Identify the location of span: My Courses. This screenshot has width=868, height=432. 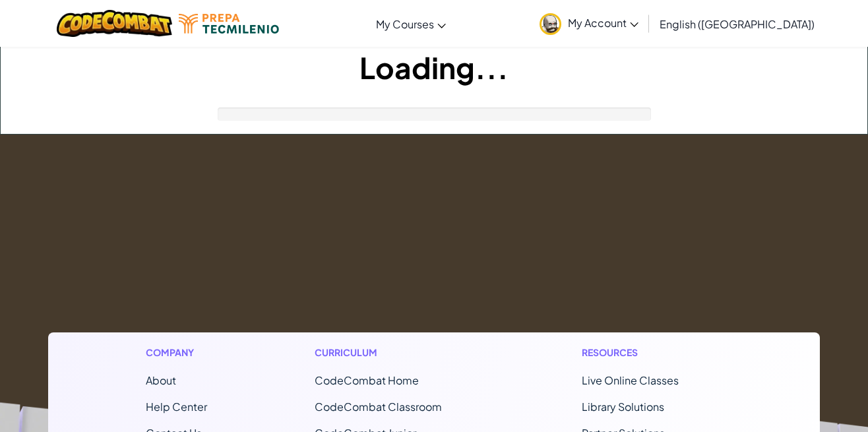
(405, 24).